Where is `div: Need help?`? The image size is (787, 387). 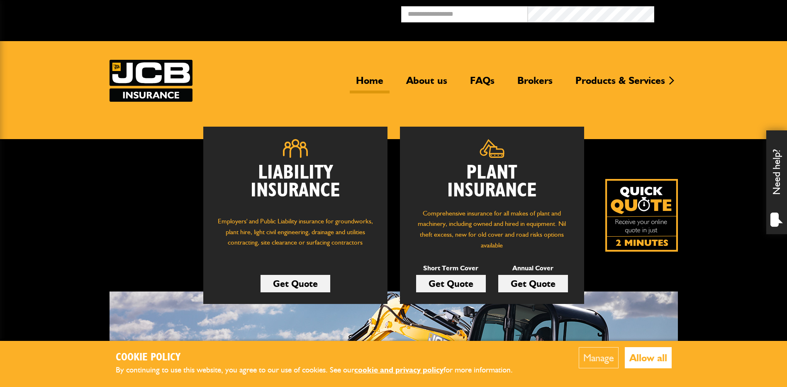
div: Need help? is located at coordinates (777, 182).